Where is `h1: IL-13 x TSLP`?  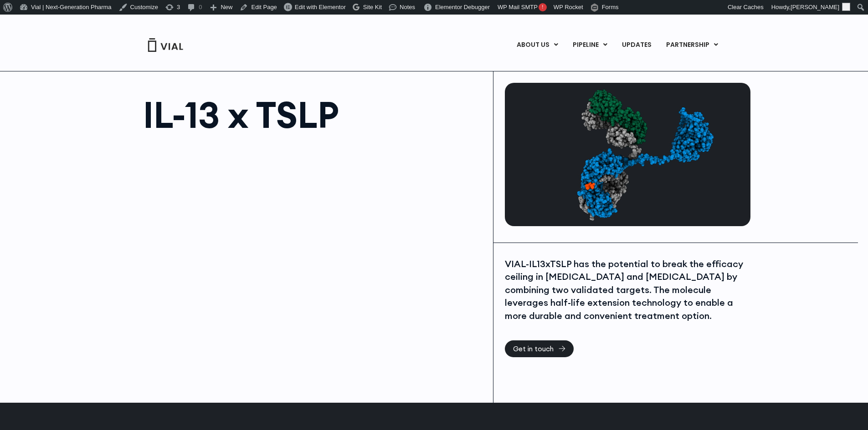 h1: IL-13 x TSLP is located at coordinates (314, 115).